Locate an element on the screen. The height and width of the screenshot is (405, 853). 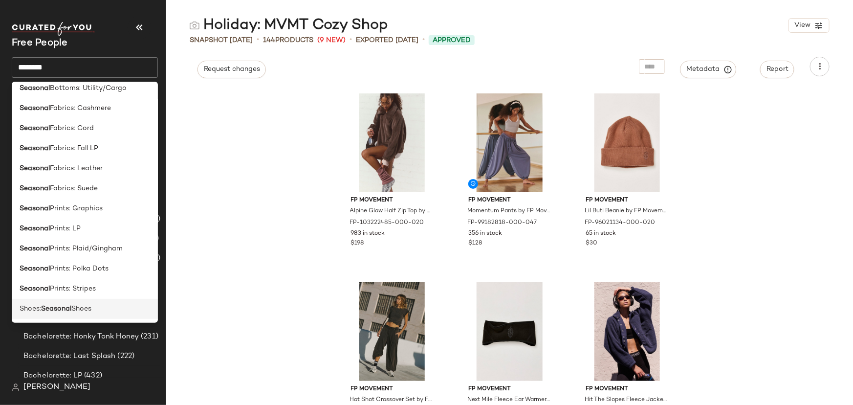
span: Current Company Name is located at coordinates (40, 43).